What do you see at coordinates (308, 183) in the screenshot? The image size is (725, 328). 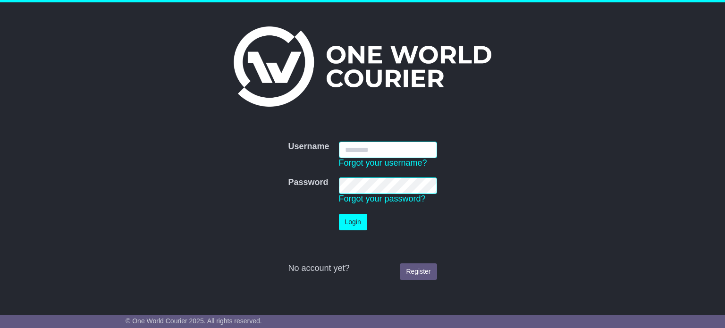 I see `label: Password` at bounding box center [308, 183].